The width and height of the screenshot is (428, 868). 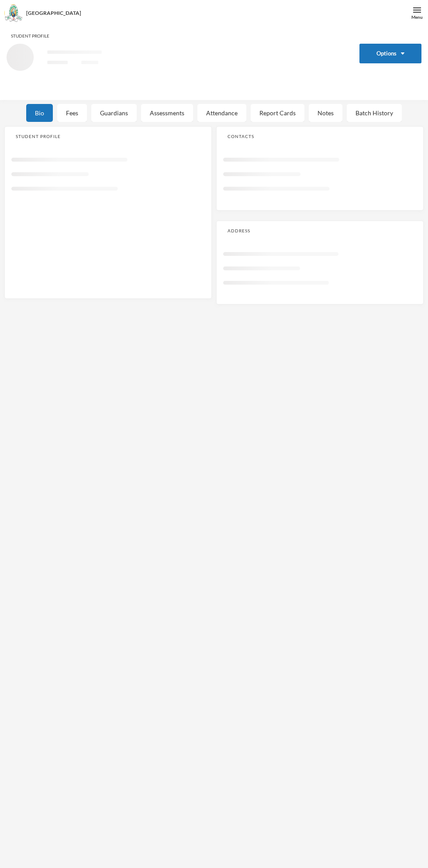 What do you see at coordinates (320, 232) in the screenshot?
I see `div: Address` at bounding box center [320, 232].